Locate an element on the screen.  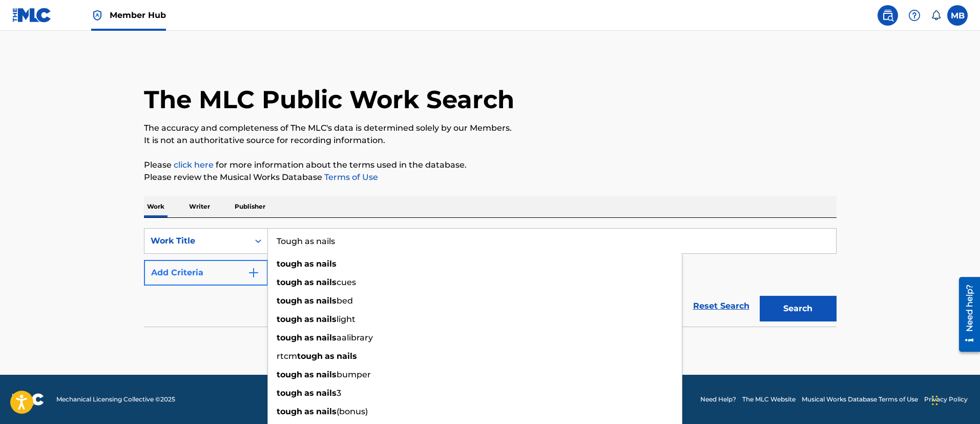
span: Mechanical Licensing Collective © 2025 is located at coordinates (116, 399).